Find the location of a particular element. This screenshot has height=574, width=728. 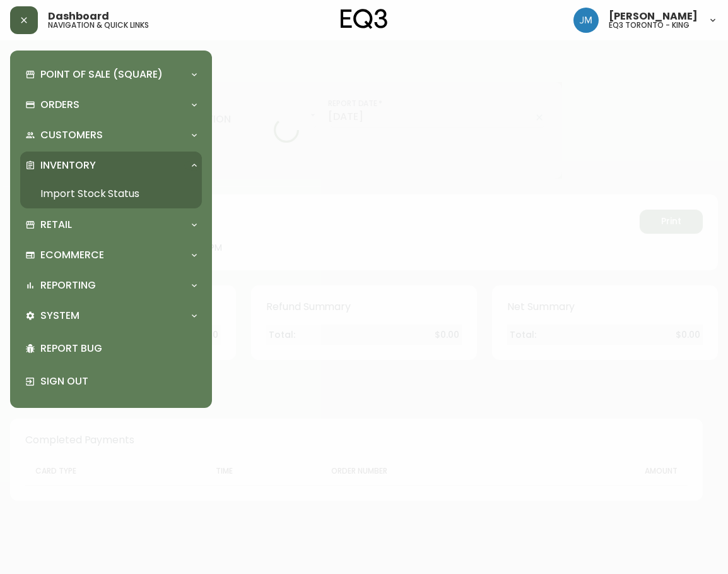

div: Reporting is located at coordinates (111, 285).